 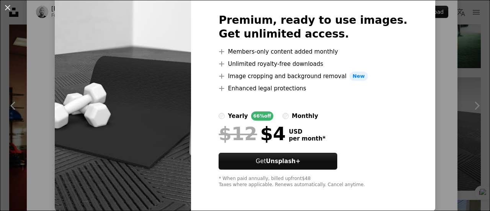 I want to click on div: $4, so click(x=252, y=134).